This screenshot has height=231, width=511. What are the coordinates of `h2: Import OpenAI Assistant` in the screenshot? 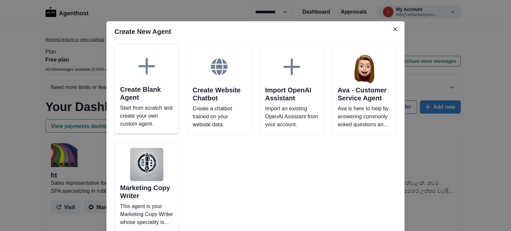 It's located at (292, 94).